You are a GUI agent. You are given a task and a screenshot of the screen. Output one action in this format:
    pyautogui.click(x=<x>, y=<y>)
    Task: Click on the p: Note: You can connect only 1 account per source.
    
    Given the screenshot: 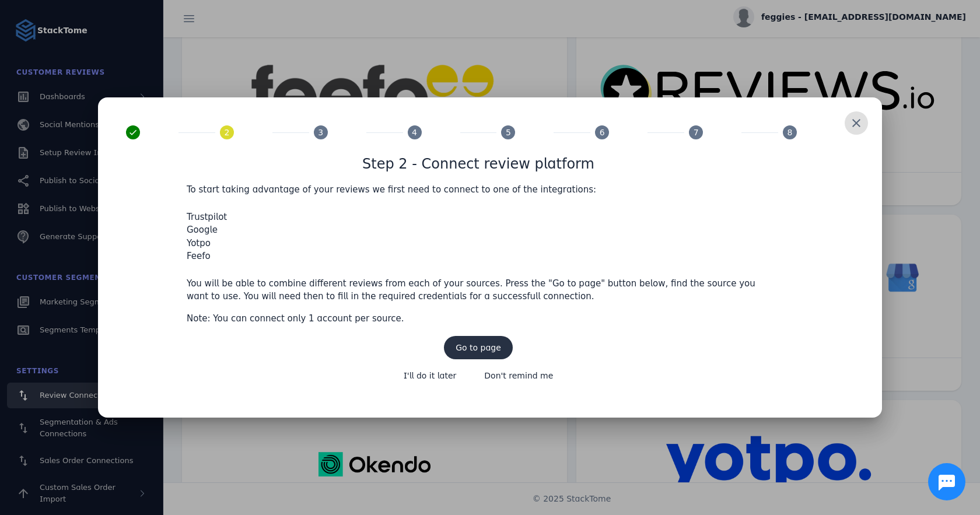 What is the action you would take?
    pyautogui.click(x=479, y=319)
    